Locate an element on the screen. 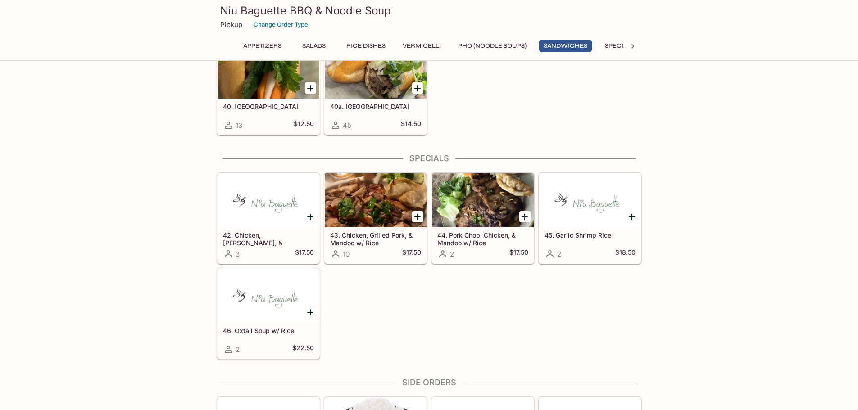  h5: 46. Oxtail Soup w/ Rice is located at coordinates (269, 331).